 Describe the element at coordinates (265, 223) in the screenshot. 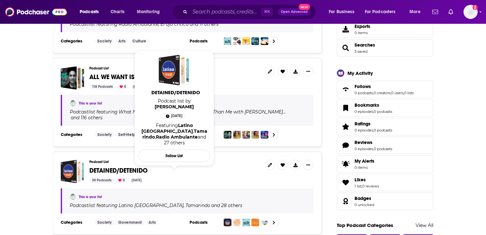

I see `img: Feet In 2 Worlds` at that location.